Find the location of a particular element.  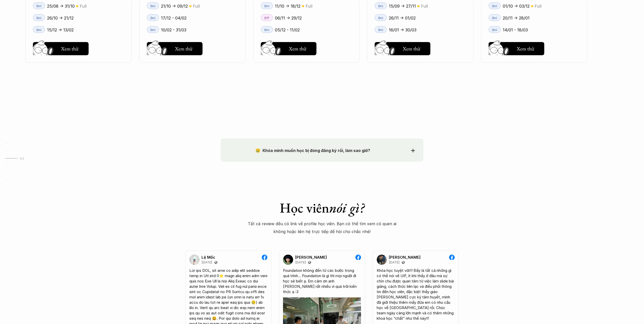

p: 16/01 -> 30/03 is located at coordinates (402, 30).